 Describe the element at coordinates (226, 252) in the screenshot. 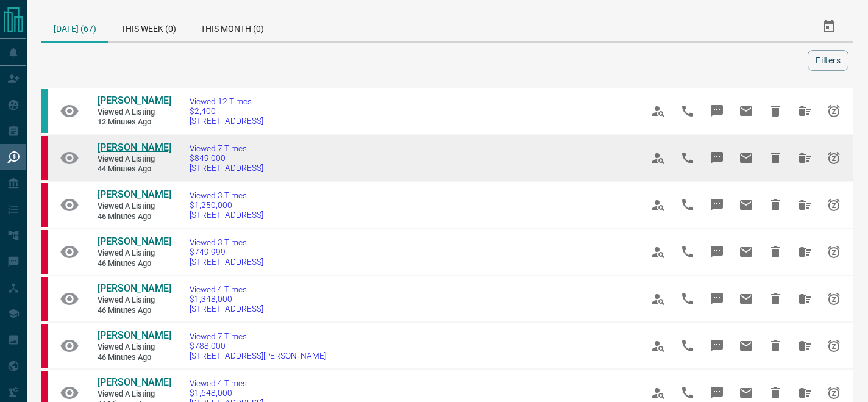

I see `span: $749,999` at that location.